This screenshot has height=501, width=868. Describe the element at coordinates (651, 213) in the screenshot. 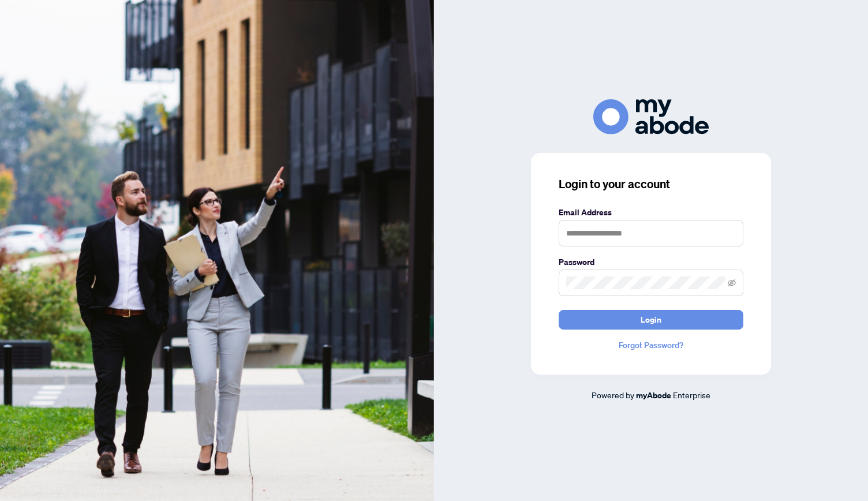

I see `label: Email Address` at that location.